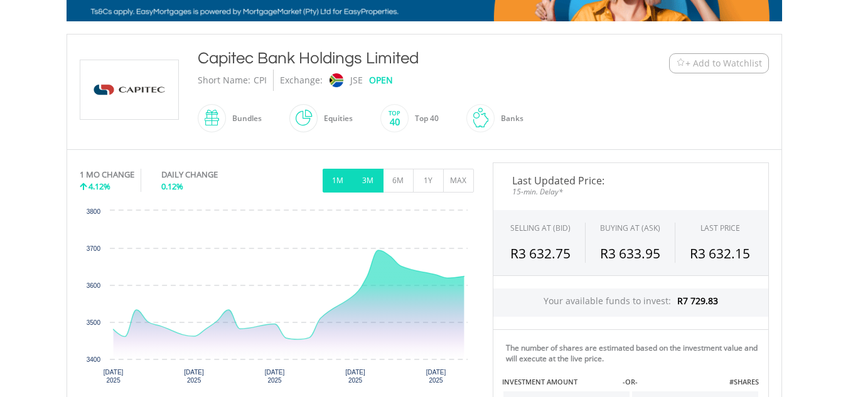 The image size is (848, 397). I want to click on div: Exchange:, so click(301, 80).